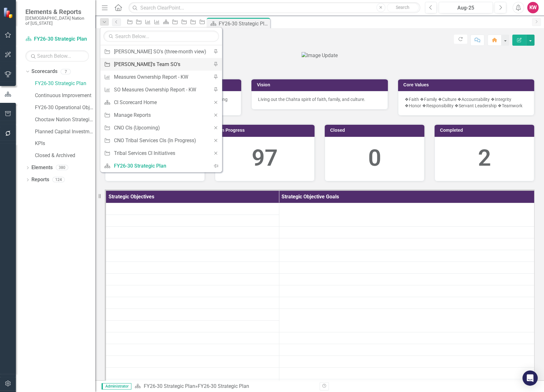 This screenshot has width=544, height=392. What do you see at coordinates (466, 8) in the screenshot?
I see `button: Aug-25` at bounding box center [466, 8].